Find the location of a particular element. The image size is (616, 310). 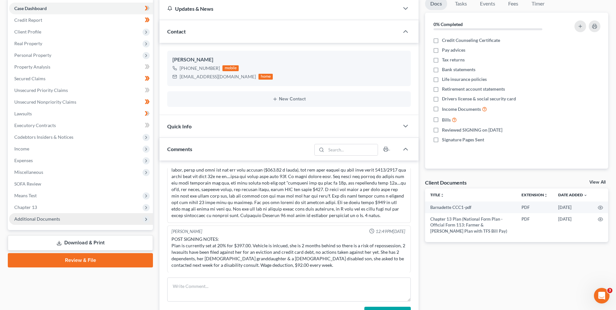

span: 3 is located at coordinates (610, 290).